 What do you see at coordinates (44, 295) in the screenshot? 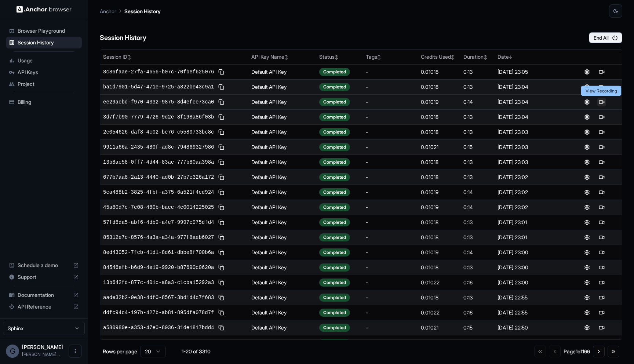
I see `div: Documentation` at bounding box center [44, 295].